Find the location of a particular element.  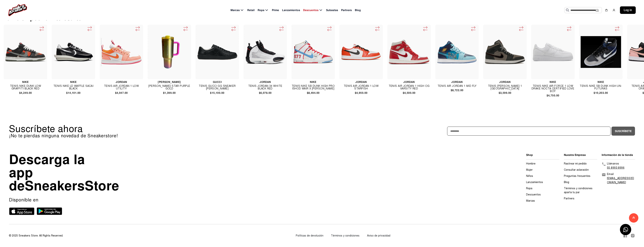

h4: $14,101.00 is located at coordinates (73, 93).